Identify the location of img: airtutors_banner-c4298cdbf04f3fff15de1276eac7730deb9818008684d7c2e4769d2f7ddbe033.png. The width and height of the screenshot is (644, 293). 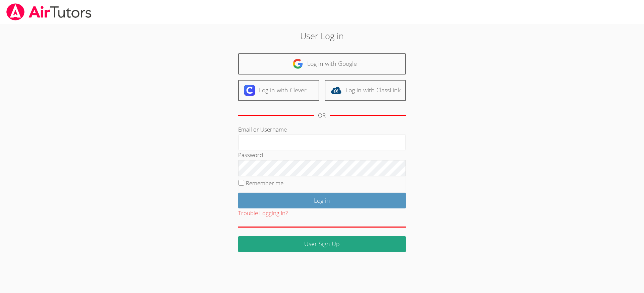
(49, 11).